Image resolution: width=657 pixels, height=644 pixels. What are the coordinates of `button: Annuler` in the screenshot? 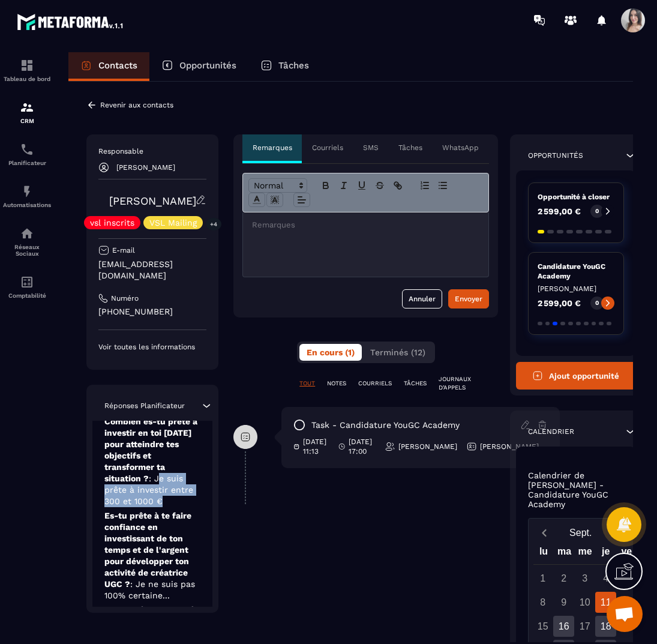 It's located at (422, 299).